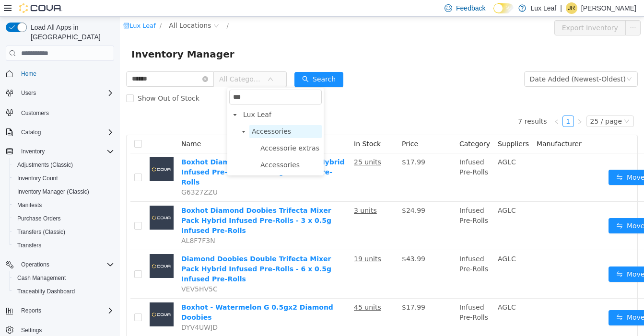  Describe the element at coordinates (31, 330) in the screenshot. I see `span: Settings` at that location.